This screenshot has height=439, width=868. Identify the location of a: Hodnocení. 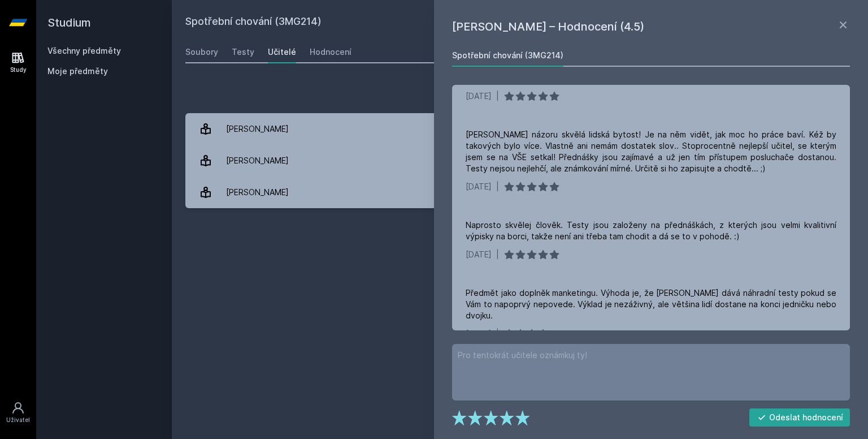
(330, 52).